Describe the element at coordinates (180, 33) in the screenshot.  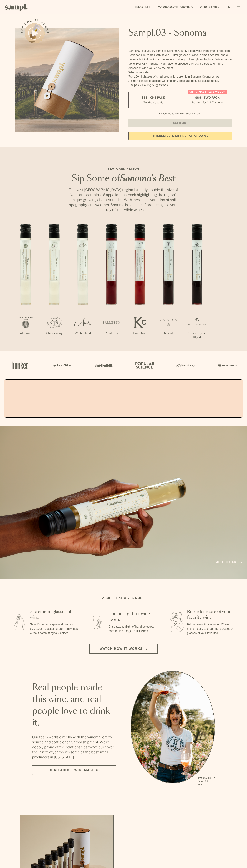
I see `h1: Sampl.03 - Sonoma` at that location.